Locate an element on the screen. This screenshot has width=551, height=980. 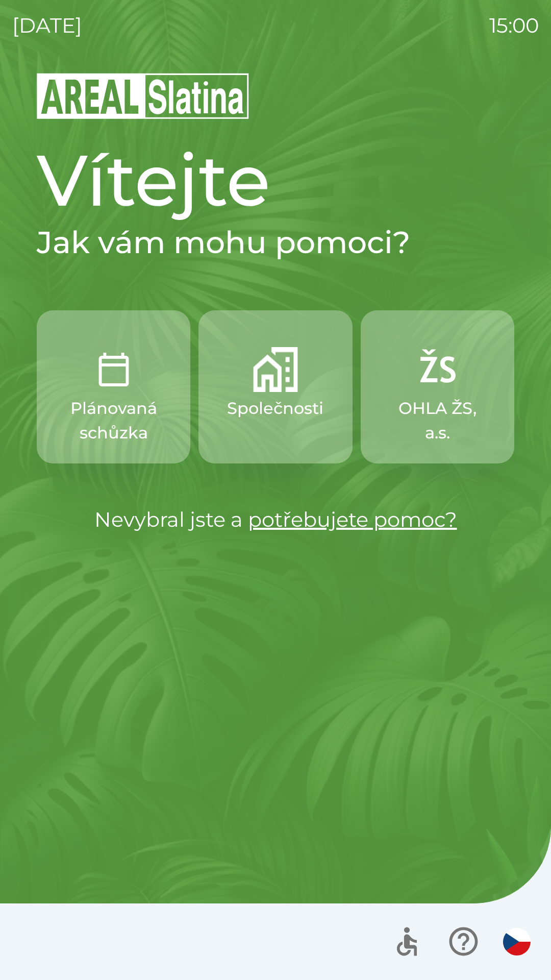
img: cs flag is located at coordinates (517, 942).